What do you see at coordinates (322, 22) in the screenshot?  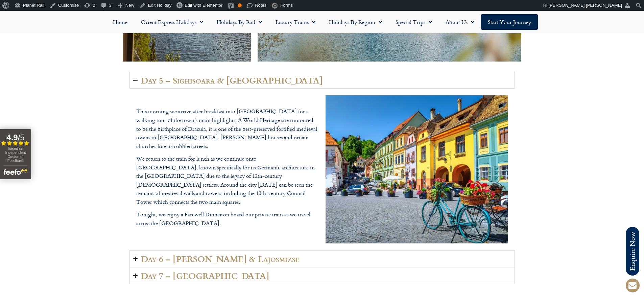 I see `nav: Menu` at bounding box center [322, 22].